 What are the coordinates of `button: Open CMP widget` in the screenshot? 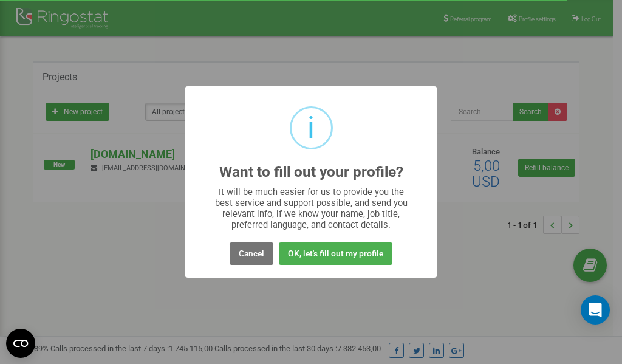 It's located at (21, 343).